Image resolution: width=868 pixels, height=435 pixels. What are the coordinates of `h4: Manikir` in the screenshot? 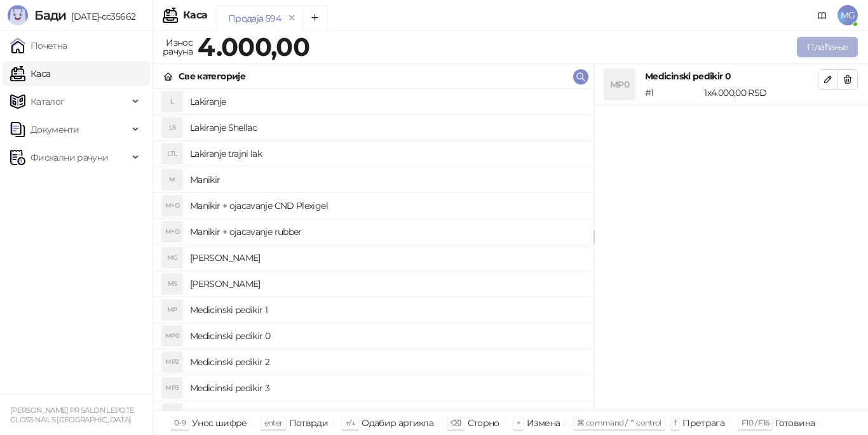 It's located at (386, 180).